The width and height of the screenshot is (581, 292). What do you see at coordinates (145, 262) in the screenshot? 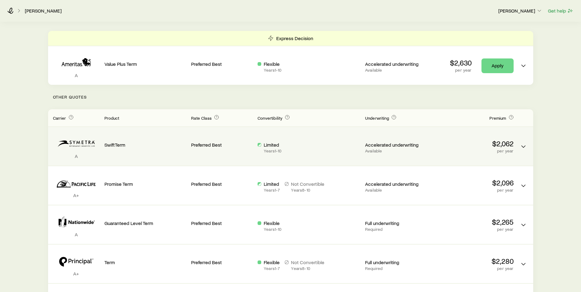
I see `p: Term` at bounding box center [145, 262].